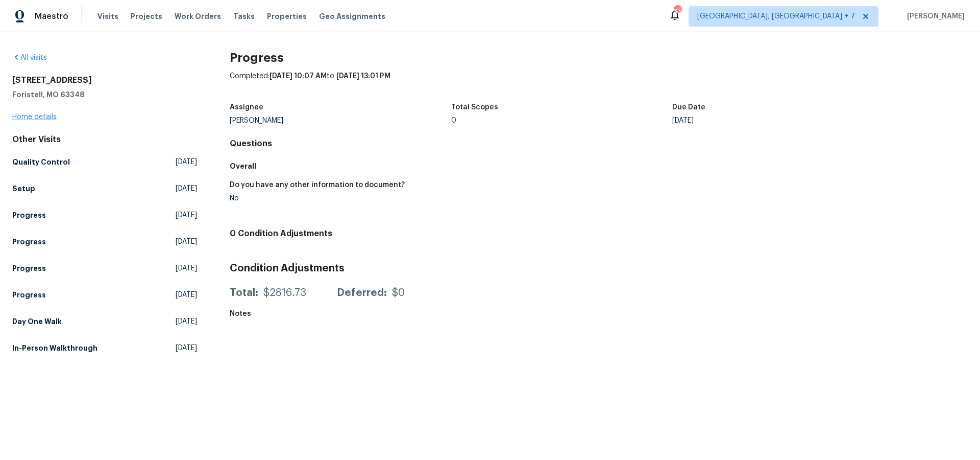  Describe the element at coordinates (562, 121) in the screenshot. I see `div: 0` at that location.